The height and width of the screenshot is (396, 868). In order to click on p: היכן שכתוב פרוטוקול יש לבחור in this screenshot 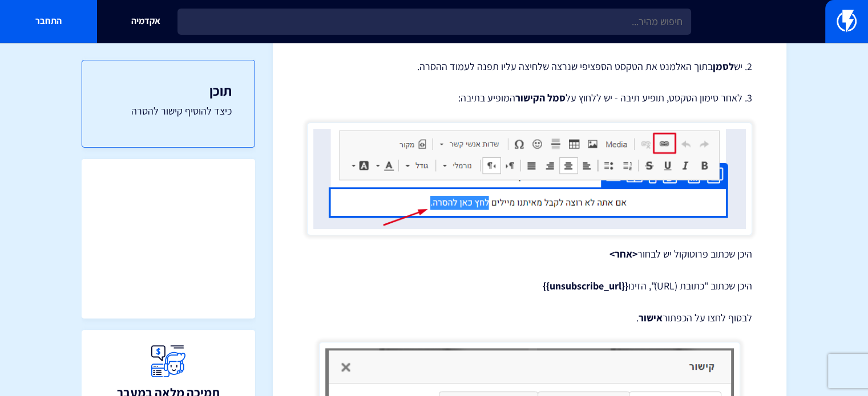, I will do `click(530, 254)`.